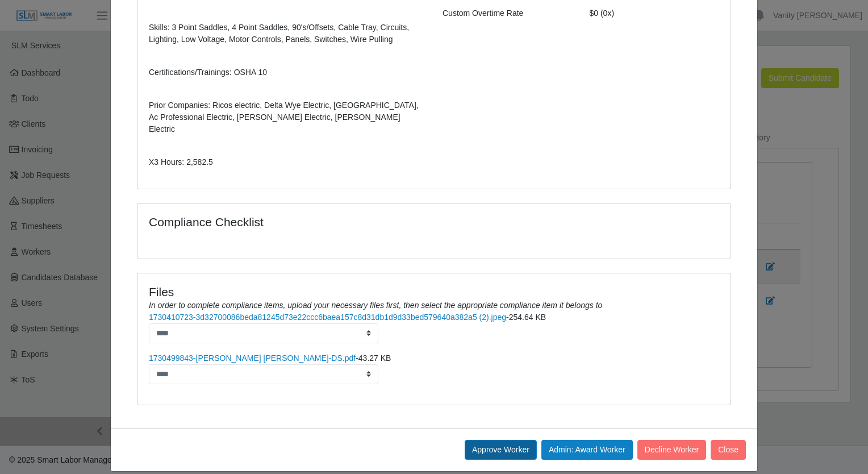 The width and height of the screenshot is (868, 474). I want to click on button: Admin: Award Worker, so click(587, 449).